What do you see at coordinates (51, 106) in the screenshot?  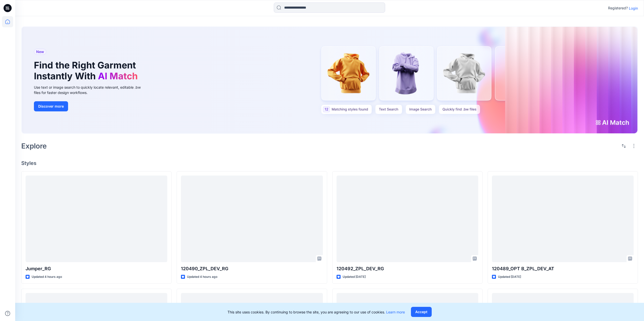 I see `button: Discover more` at bounding box center [51, 106].